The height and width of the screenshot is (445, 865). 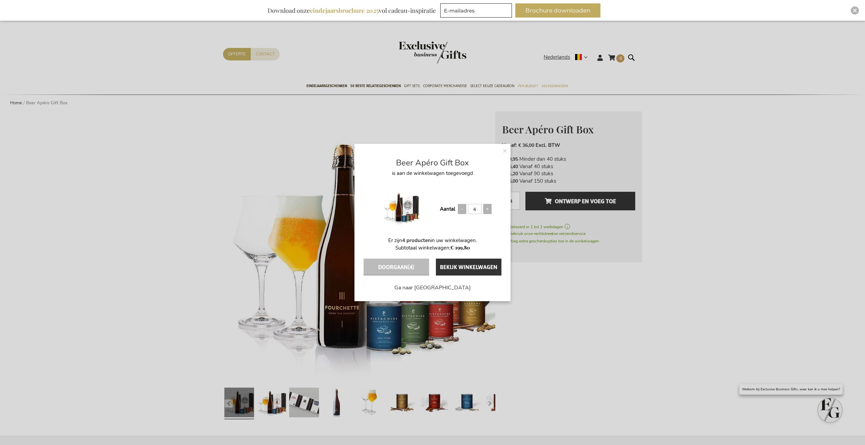 What do you see at coordinates (432, 241) in the screenshot?
I see `p: Er zijn in uw winkelwagen.` at bounding box center [432, 241].